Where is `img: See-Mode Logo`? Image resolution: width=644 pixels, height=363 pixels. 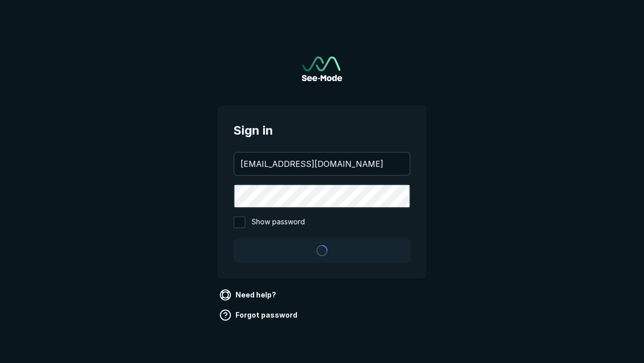
img: See-Mode Logo is located at coordinates (322, 69).